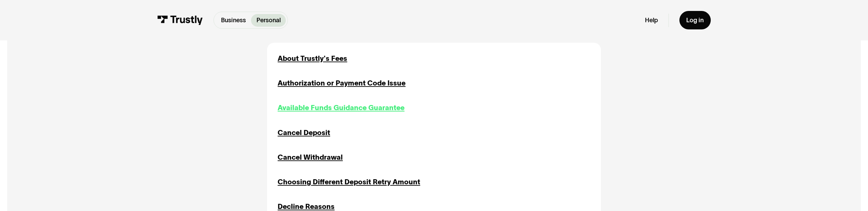  Describe the element at coordinates (341, 107) in the screenshot. I see `div: Available Funds Guidance Guarantee` at that location.